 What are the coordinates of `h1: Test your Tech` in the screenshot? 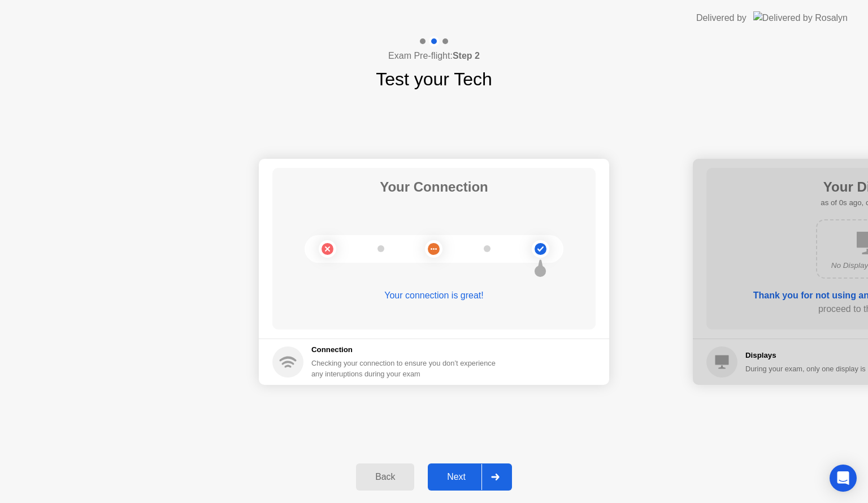 It's located at (434, 79).